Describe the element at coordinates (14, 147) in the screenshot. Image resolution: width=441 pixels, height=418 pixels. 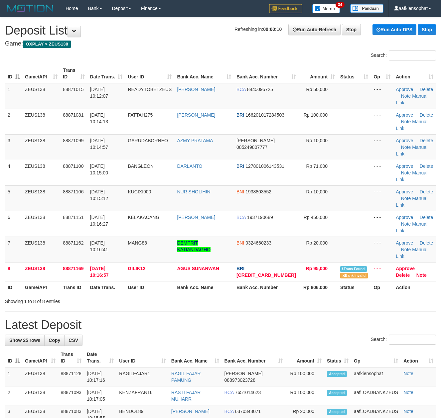
I see `td: 3` at that location.